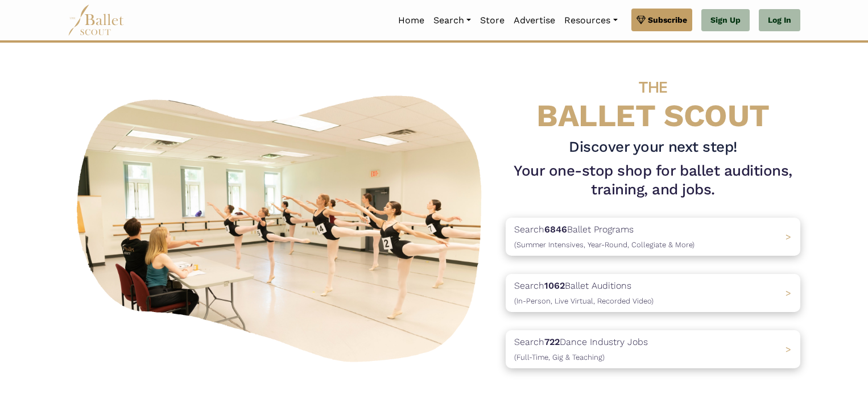  What do you see at coordinates (653, 293) in the screenshot?
I see `a: Search1062Ballet Auditions(In-Person, Live Virtual, Recorded Video) >` at bounding box center [653, 293].